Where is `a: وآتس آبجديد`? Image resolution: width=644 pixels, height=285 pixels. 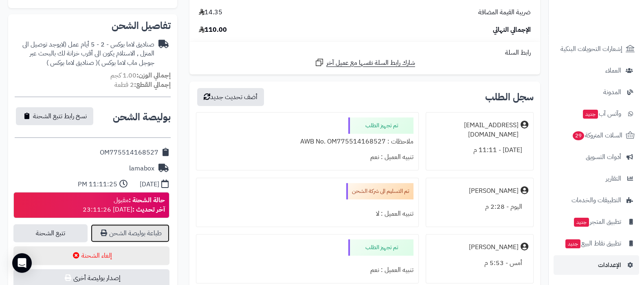 a: وآتس آبجديد is located at coordinates (597, 114).